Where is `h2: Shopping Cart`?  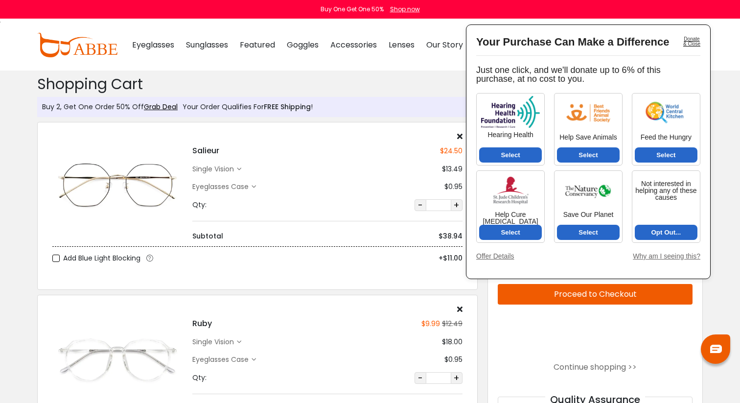 h2: Shopping Cart is located at coordinates (257, 84).